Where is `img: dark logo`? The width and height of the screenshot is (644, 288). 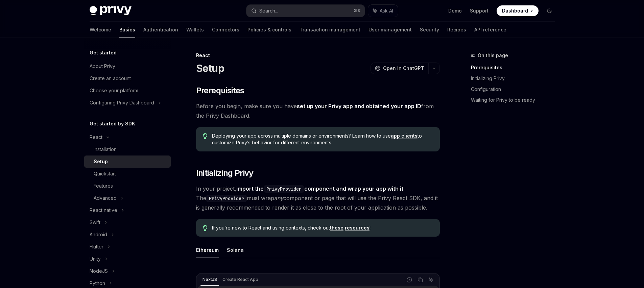
img: dark logo is located at coordinates (111, 10).